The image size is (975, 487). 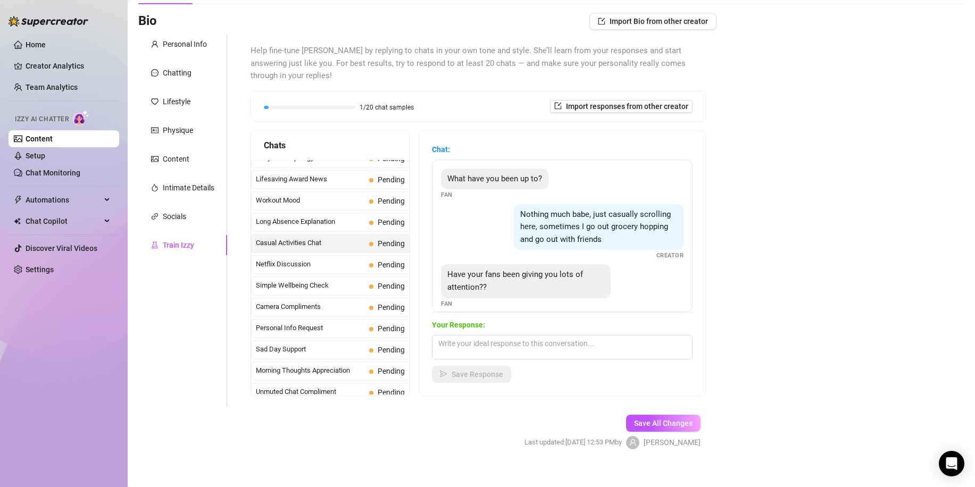 I want to click on span: Nothing much babe, just casually scrolling here, sometimes I go out grocery hopping and go out wi..., so click(x=595, y=227).